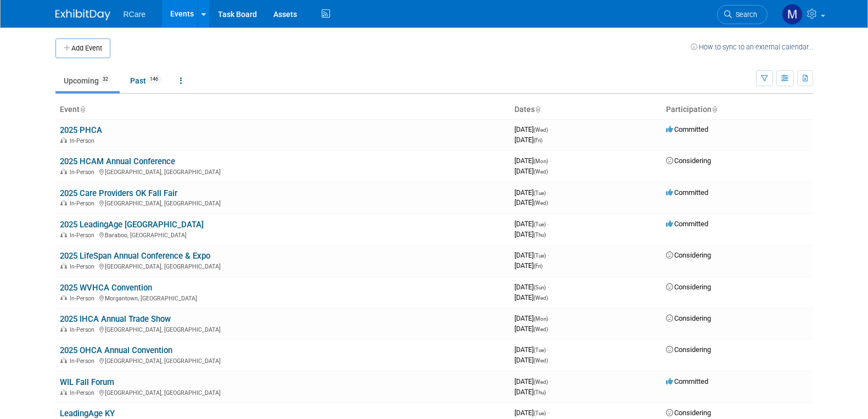  What do you see at coordinates (745, 14) in the screenshot?
I see `span: Search` at bounding box center [745, 14].